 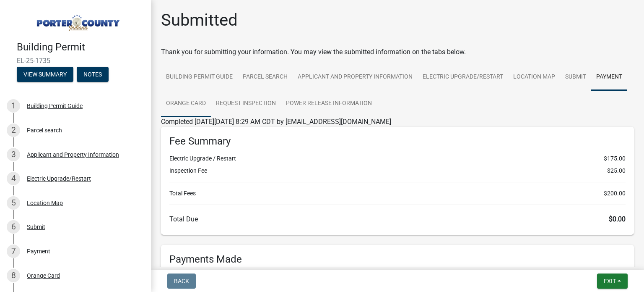 What do you see at coordinates (77, 21) in the screenshot?
I see `img: Porter County, Indiana` at bounding box center [77, 21].